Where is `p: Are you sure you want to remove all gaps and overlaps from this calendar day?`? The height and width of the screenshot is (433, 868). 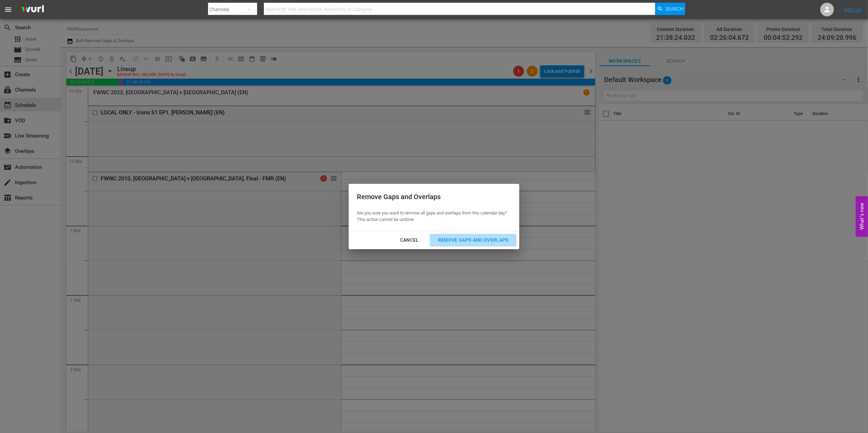 p: Are you sure you want to remove all gaps and overlaps from this calendar day? is located at coordinates (432, 213).